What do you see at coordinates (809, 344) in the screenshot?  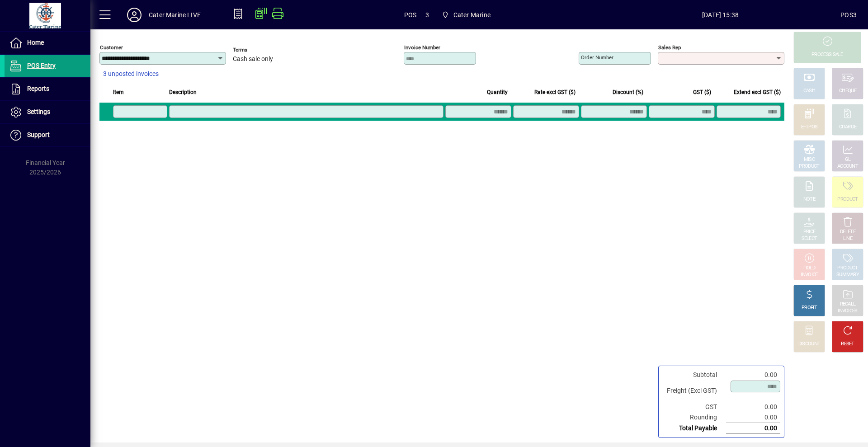 I see `div: DISCOUNT` at bounding box center [809, 344].